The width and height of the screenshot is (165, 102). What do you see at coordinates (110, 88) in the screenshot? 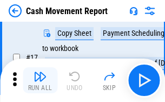
I see `div: Skip` at bounding box center [110, 88].